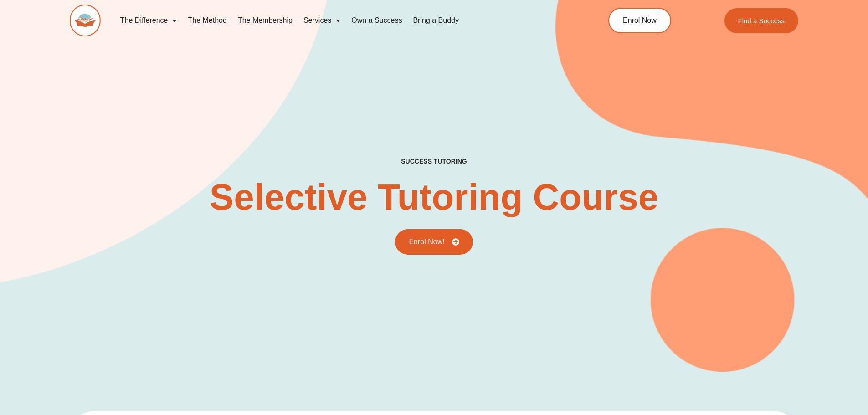  Describe the element at coordinates (265, 20) in the screenshot. I see `a: The Membership` at that location.